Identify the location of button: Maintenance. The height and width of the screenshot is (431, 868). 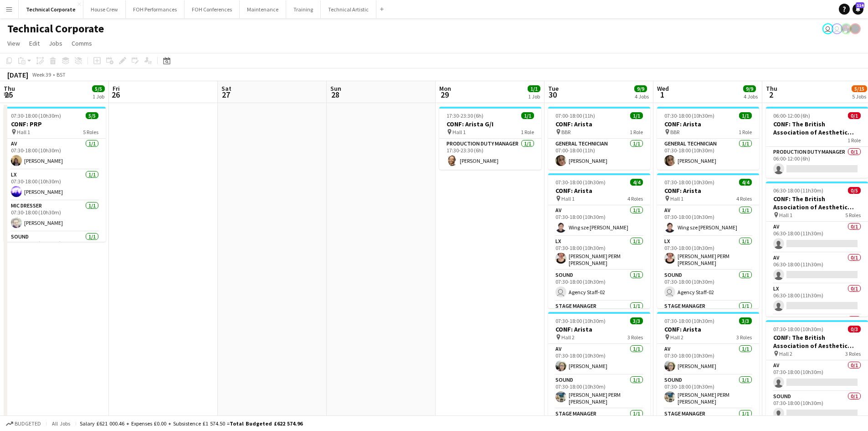
(263, 9).